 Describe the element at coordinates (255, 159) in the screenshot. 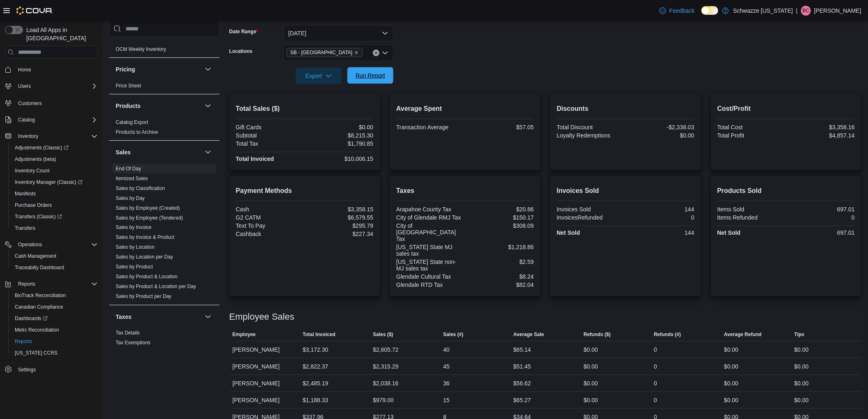

I see `strong: Total Invoiced` at that location.